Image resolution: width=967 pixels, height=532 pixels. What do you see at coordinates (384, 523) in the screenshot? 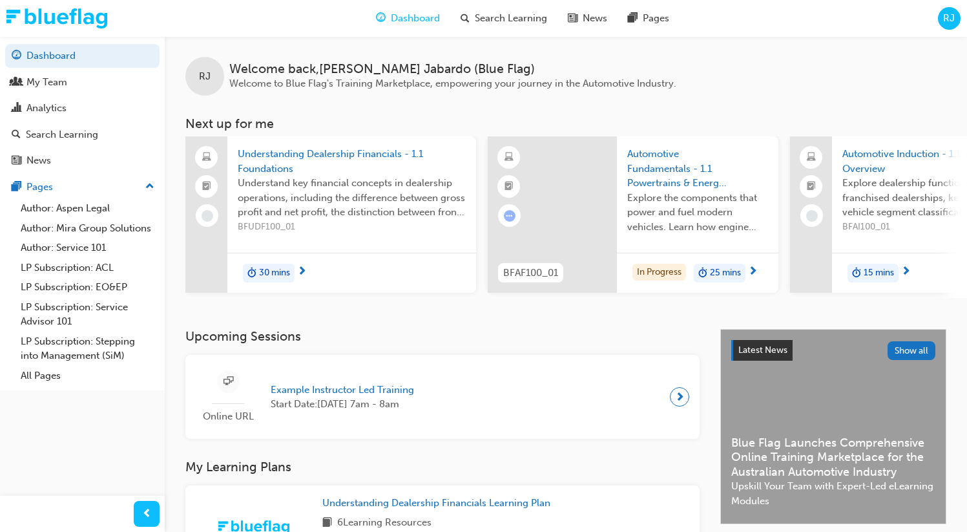
I see `span: 6 Learning Resources` at bounding box center [384, 523].